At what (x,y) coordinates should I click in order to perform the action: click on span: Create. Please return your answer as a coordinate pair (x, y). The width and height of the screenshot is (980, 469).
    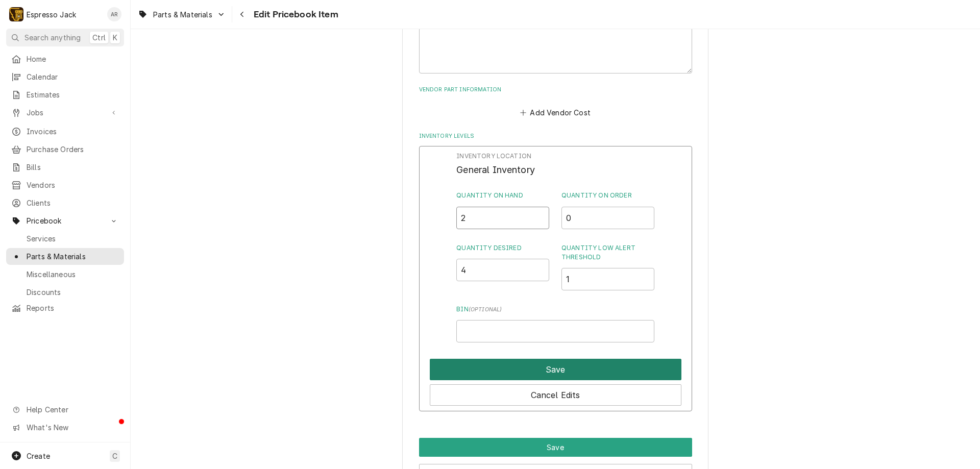
    Looking at the image, I should click on (38, 455).